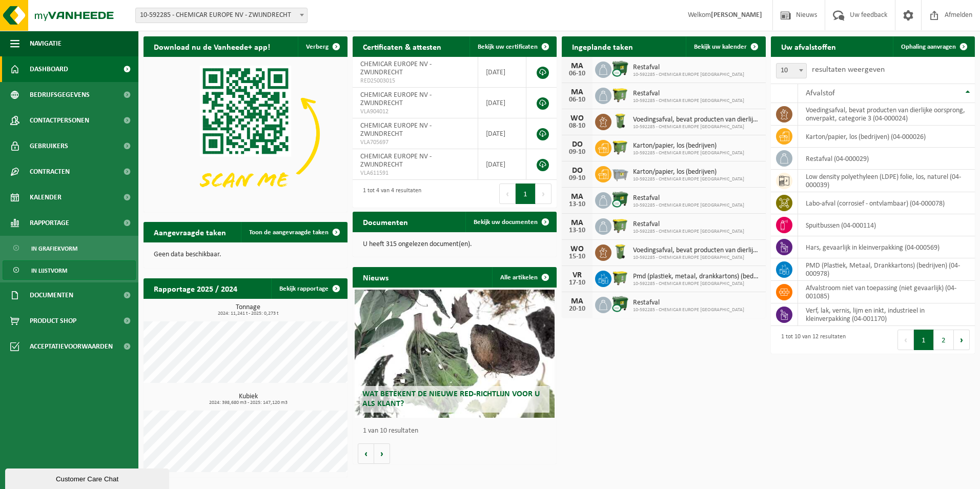 The image size is (980, 489). I want to click on span: Documenten, so click(51, 296).